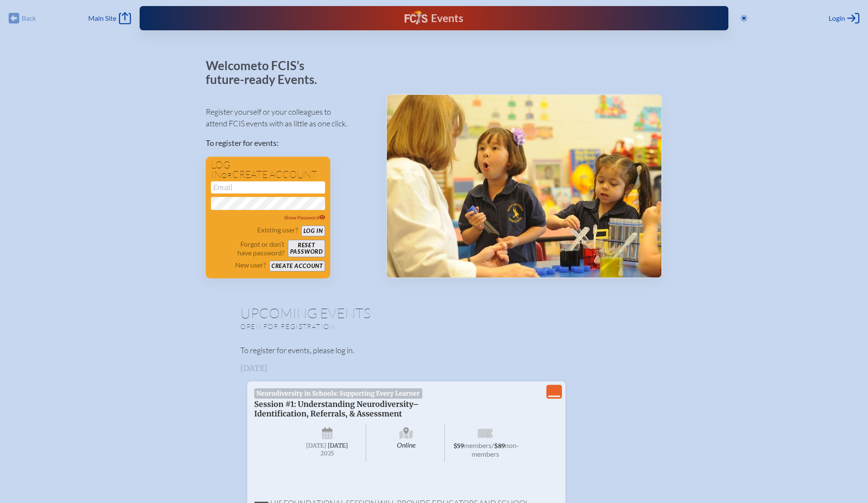 Image resolution: width=868 pixels, height=503 pixels. I want to click on span: $59, so click(459, 446).